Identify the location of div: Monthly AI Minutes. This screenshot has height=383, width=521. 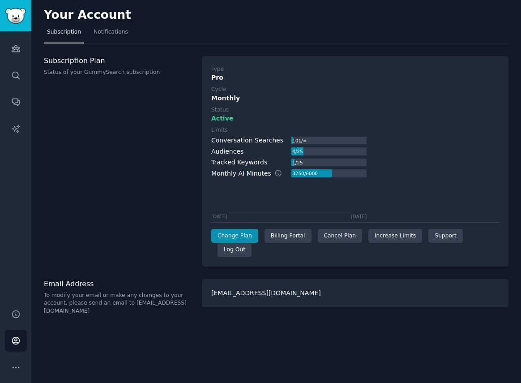
(251, 173).